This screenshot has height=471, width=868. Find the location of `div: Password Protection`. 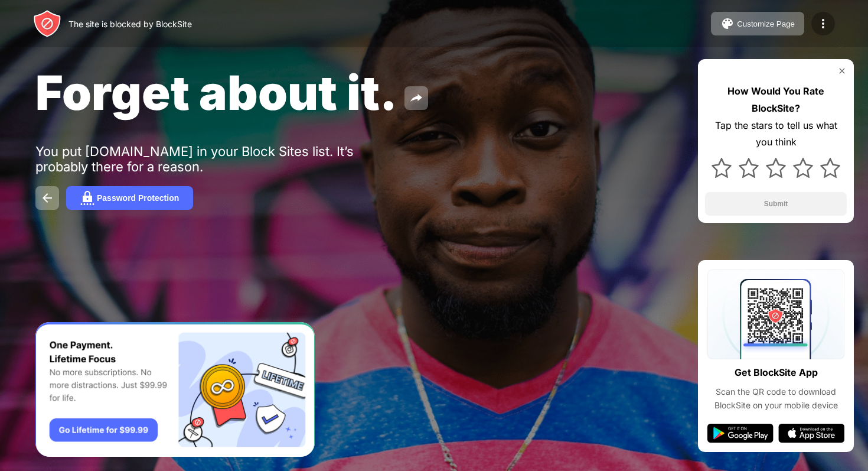

div: Password Protection is located at coordinates (138, 198).